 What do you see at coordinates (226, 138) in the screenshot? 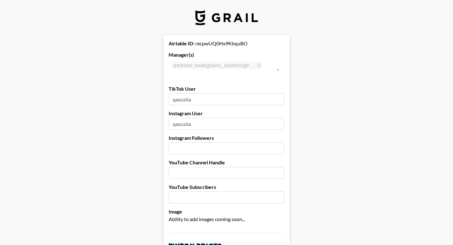
I see `label: Instagram Followers` at bounding box center [226, 138].